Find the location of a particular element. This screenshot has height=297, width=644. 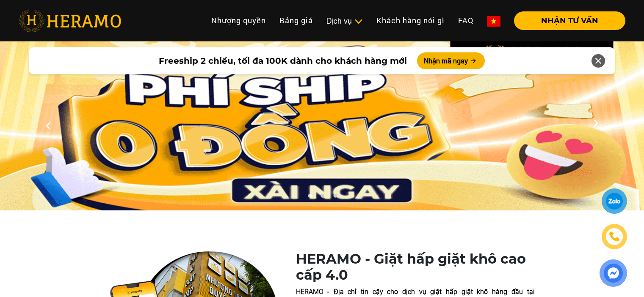

button: NHẬN TƯ VẤN is located at coordinates (569, 21).